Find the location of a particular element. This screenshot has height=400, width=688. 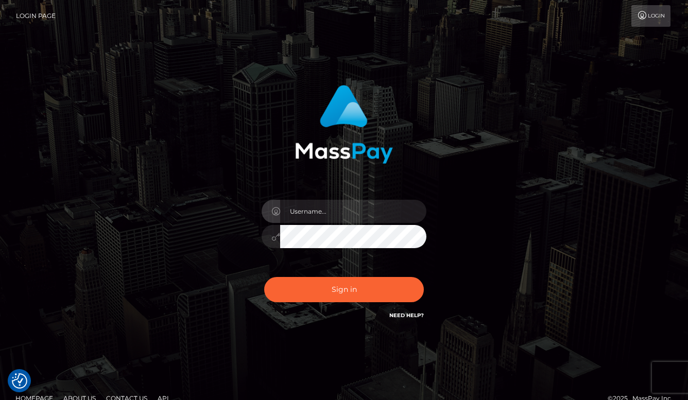

a: Login Page is located at coordinates (36, 16).